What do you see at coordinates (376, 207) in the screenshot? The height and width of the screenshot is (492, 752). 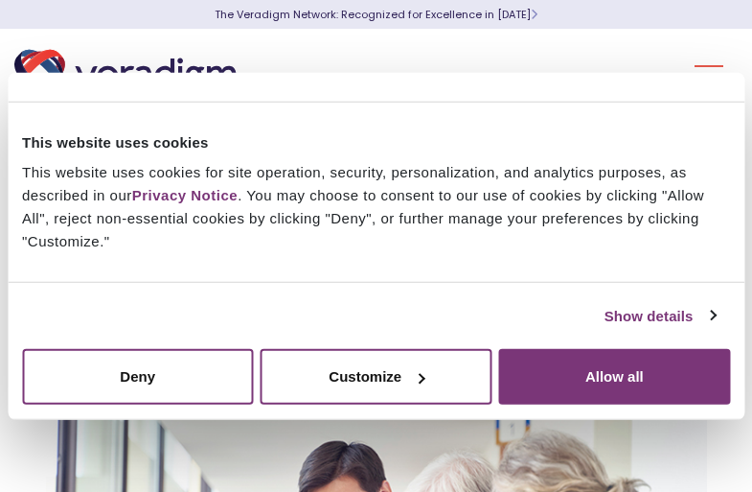 I see `div: This website uses cookies for site operation, security, personalization, and analytics purposes, ...` at bounding box center [376, 207].